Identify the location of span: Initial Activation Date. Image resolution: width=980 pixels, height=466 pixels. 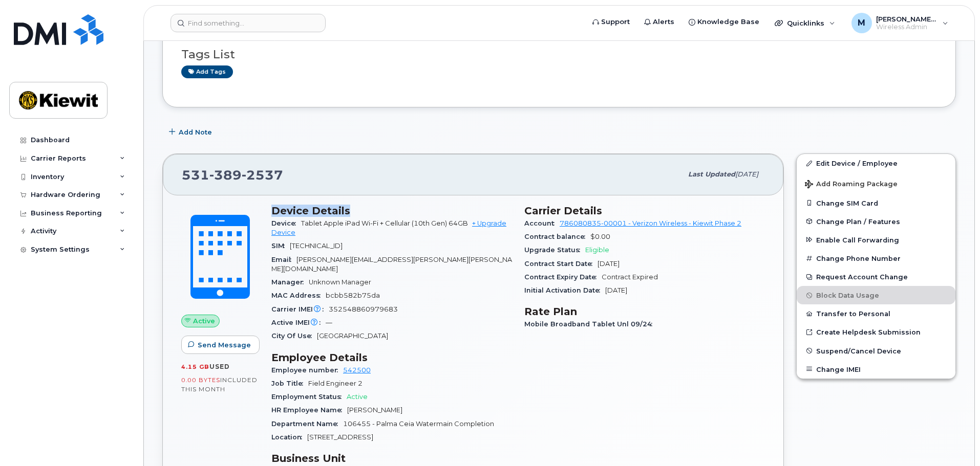
(565, 290).